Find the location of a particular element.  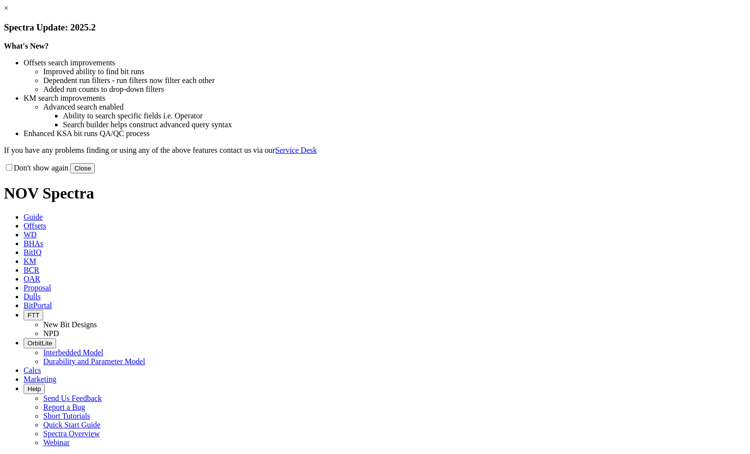

span: WD is located at coordinates (30, 234).